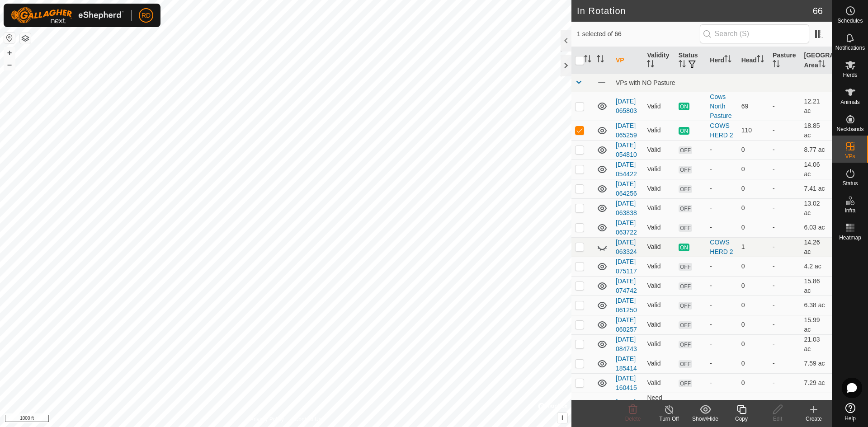  What do you see at coordinates (777, 419) in the screenshot?
I see `div: Edit` at bounding box center [777, 419].